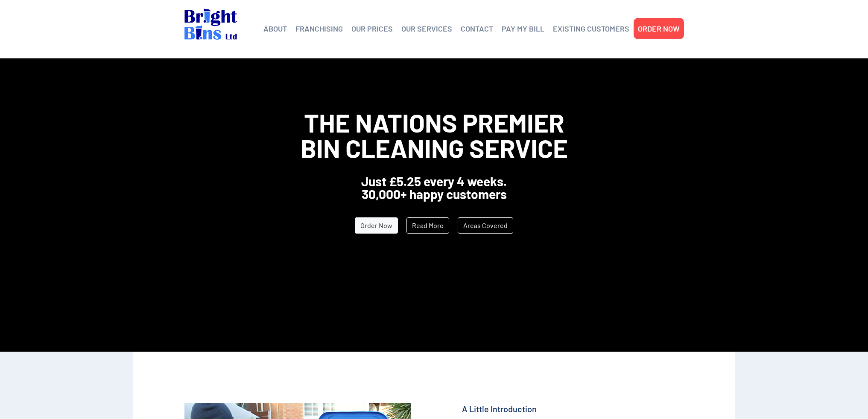 This screenshot has height=419, width=868. What do you see at coordinates (486, 225) in the screenshot?
I see `a: Areas Covered` at bounding box center [486, 225].